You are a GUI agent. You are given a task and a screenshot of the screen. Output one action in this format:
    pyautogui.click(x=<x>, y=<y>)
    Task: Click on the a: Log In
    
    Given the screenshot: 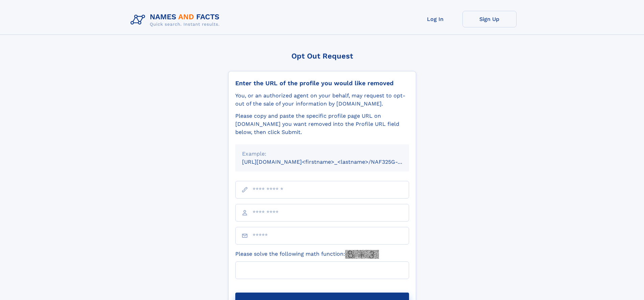 What is the action you would take?
    pyautogui.click(x=435, y=19)
    